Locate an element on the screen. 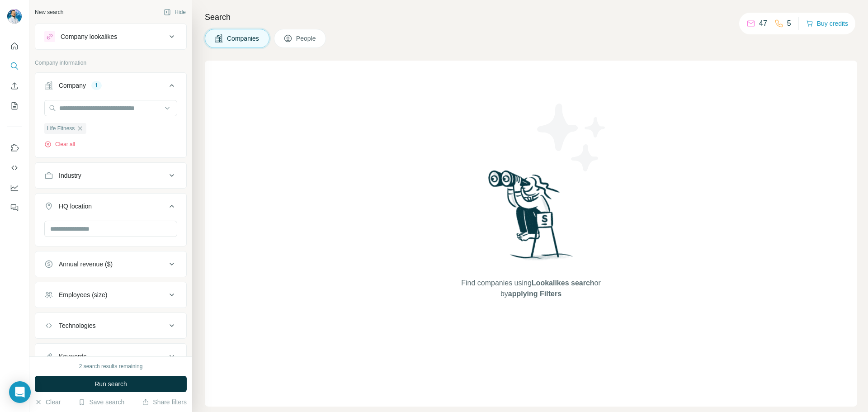 This screenshot has height=412, width=868. p: Company information is located at coordinates (111, 63).